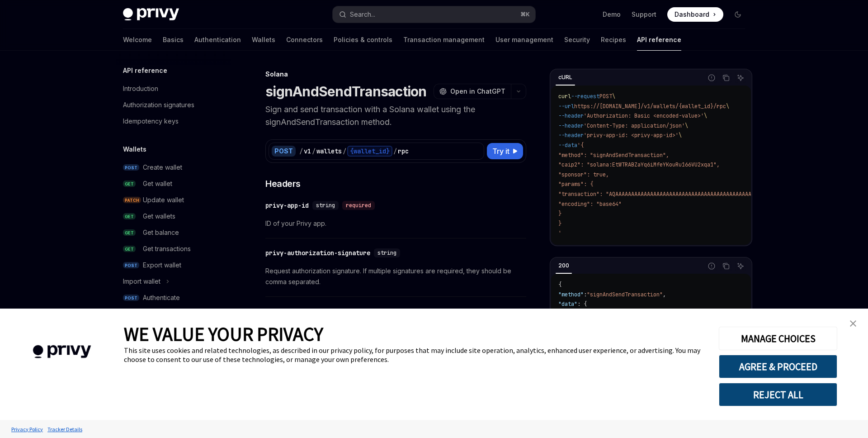 The width and height of the screenshot is (868, 438). What do you see at coordinates (853, 324) in the screenshot?
I see `a: close banner` at bounding box center [853, 324].